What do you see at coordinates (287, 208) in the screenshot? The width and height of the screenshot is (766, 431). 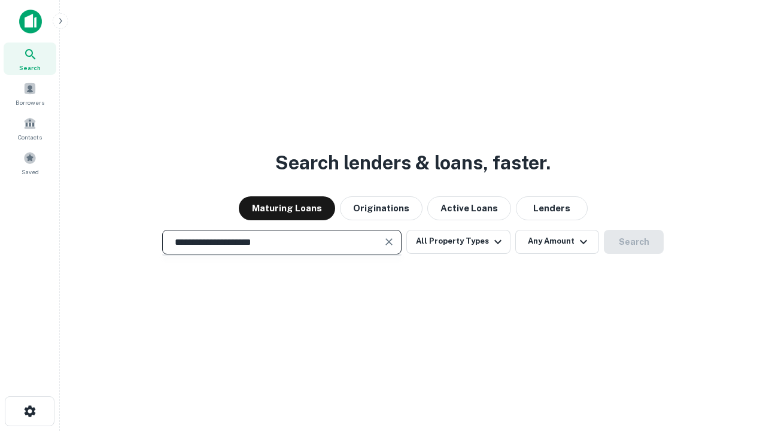 I see `button: Maturing Loans` at bounding box center [287, 208].